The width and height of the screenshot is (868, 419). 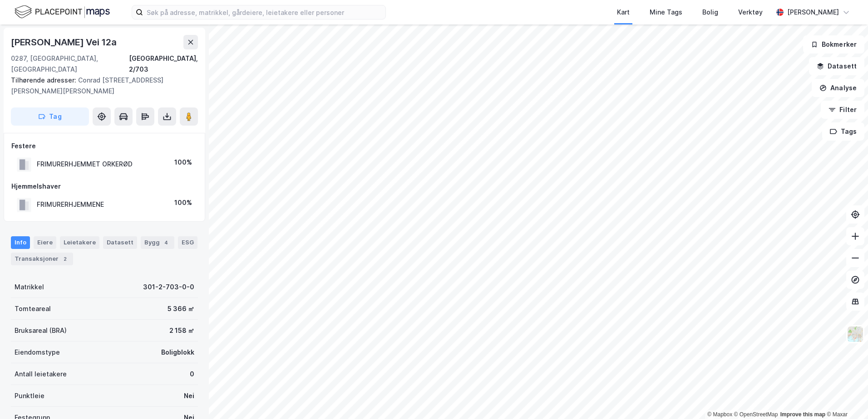 What do you see at coordinates (105, 146) in the screenshot?
I see `div: Festere` at bounding box center [105, 146].